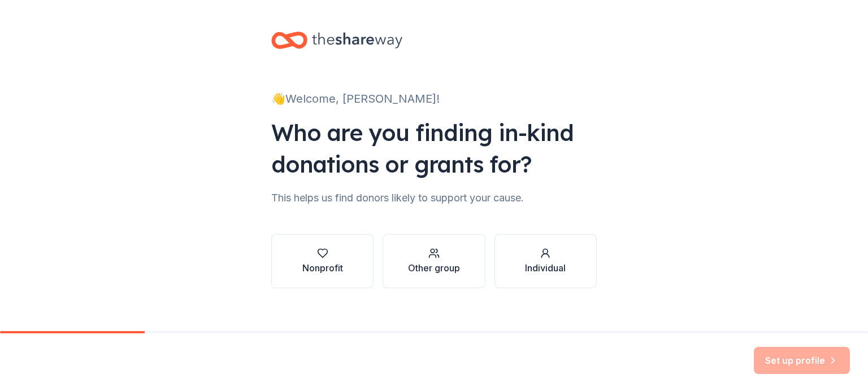 The height and width of the screenshot is (392, 868). What do you see at coordinates (545, 262) in the screenshot?
I see `button: Individual` at bounding box center [545, 262].